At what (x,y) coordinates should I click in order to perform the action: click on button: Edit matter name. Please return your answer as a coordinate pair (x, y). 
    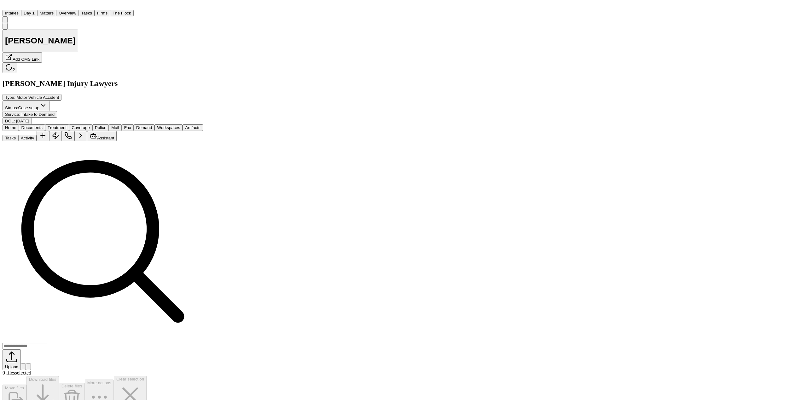
    Looking at the image, I should click on (40, 41).